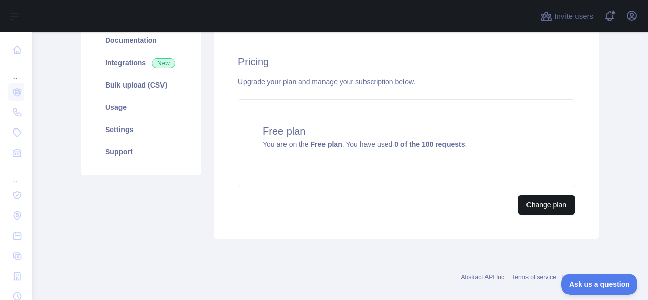 The image size is (648, 300). What do you see at coordinates (163, 63) in the screenshot?
I see `span: New` at bounding box center [163, 63].